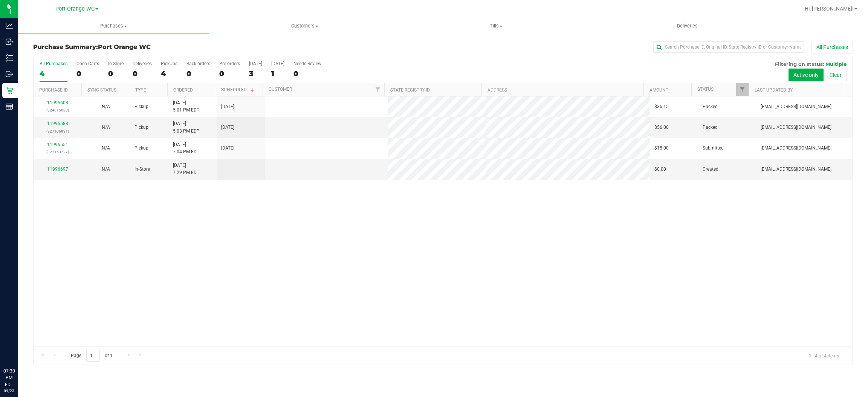 The height and width of the screenshot is (397, 868). I want to click on p: (327153727), so click(57, 152).